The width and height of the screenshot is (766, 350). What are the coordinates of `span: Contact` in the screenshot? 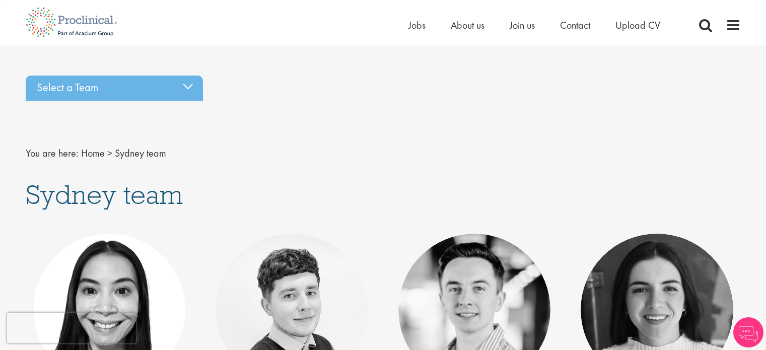 It's located at (575, 25).